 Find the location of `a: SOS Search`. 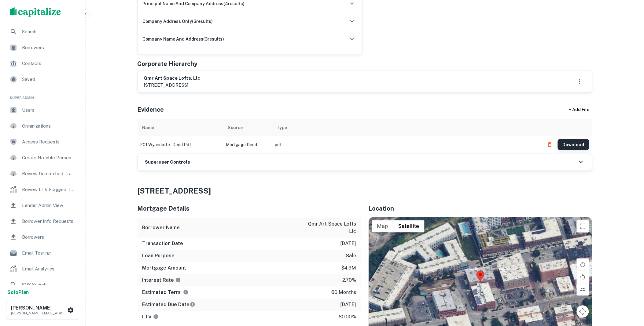

a: SOS Search is located at coordinates (42, 285).